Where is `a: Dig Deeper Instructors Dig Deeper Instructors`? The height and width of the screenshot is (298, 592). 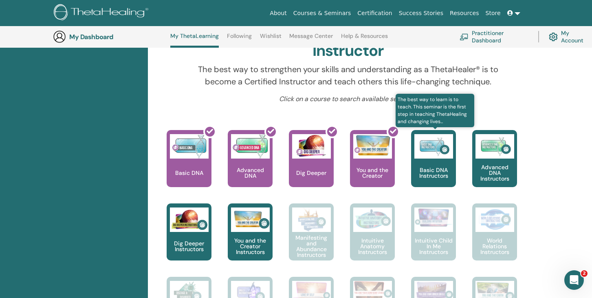 a: Dig Deeper Instructors Dig Deeper Instructors is located at coordinates (189, 240).